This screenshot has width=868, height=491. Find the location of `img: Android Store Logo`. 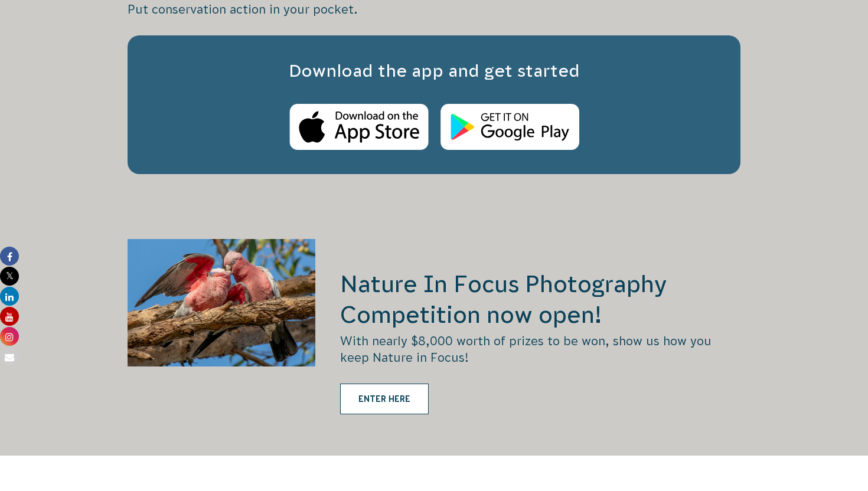

img: Android Store Logo is located at coordinates (510, 127).